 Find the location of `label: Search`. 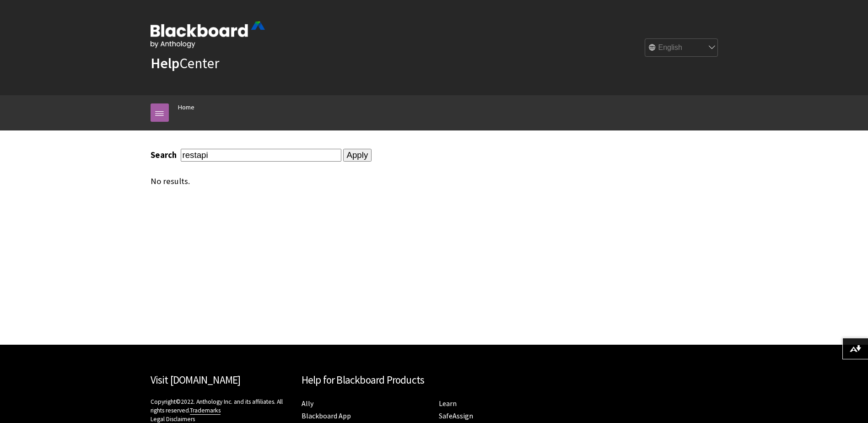

label: Search is located at coordinates (165, 155).